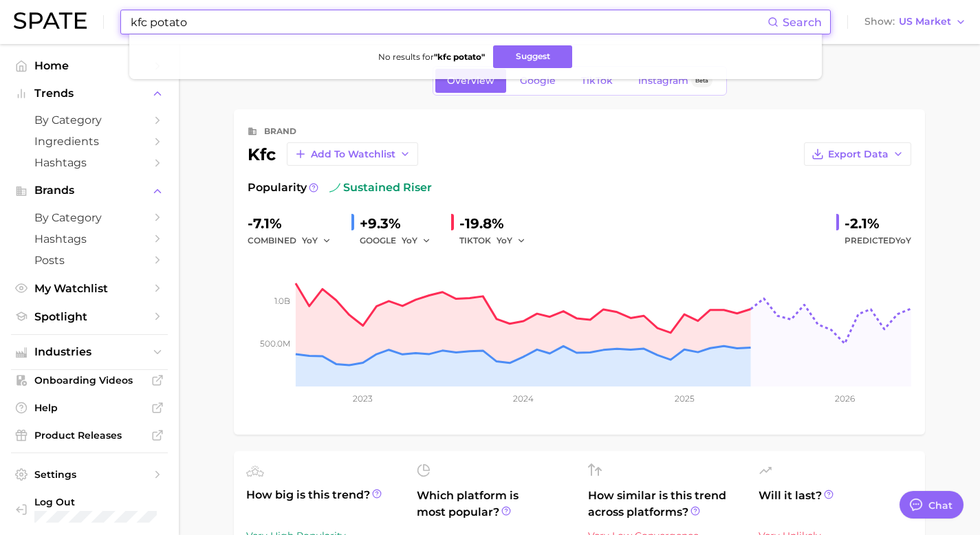 The height and width of the screenshot is (535, 980). What do you see at coordinates (880, 21) in the screenshot?
I see `span: Show` at bounding box center [880, 21].